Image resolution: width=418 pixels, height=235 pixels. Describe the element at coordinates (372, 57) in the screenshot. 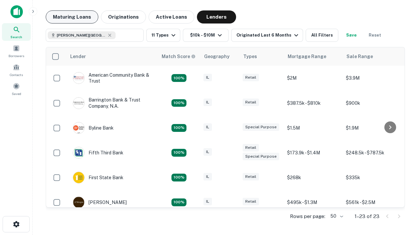

I see `th: Sale Range` at that location.